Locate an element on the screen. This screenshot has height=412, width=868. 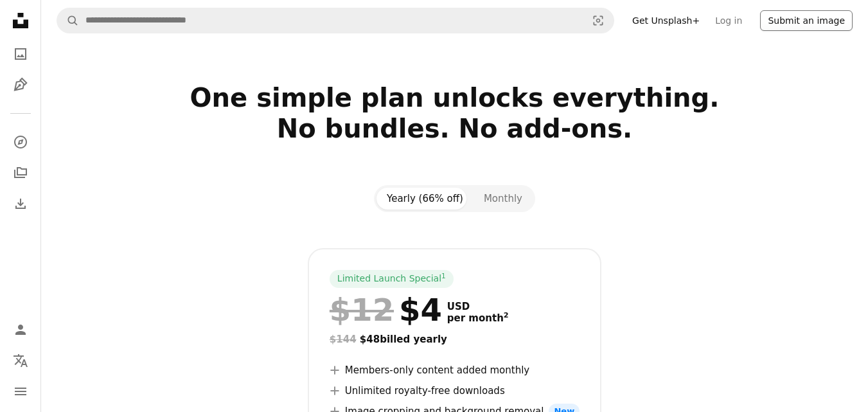
li: Members-only content added monthly is located at coordinates (454, 370).